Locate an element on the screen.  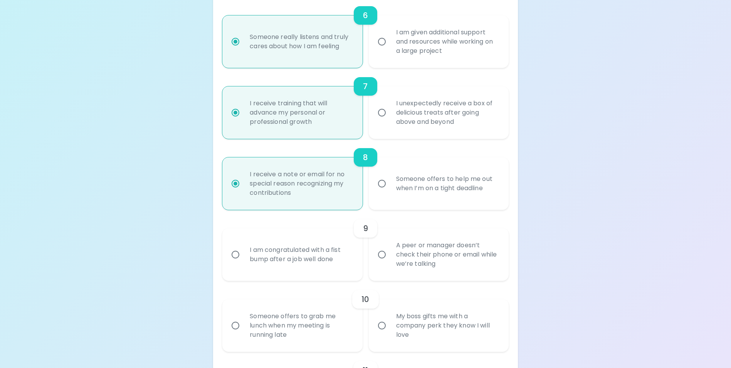
div: A peer or manager doesn’t check their phone or email while we’re talking is located at coordinates (447, 254).